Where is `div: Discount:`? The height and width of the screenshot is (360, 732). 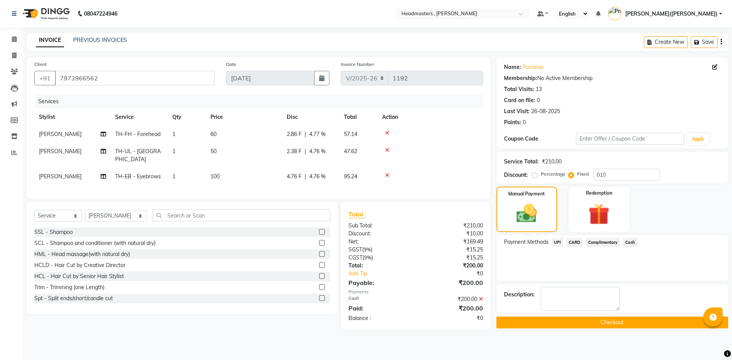
div: Discount: is located at coordinates (379, 234).